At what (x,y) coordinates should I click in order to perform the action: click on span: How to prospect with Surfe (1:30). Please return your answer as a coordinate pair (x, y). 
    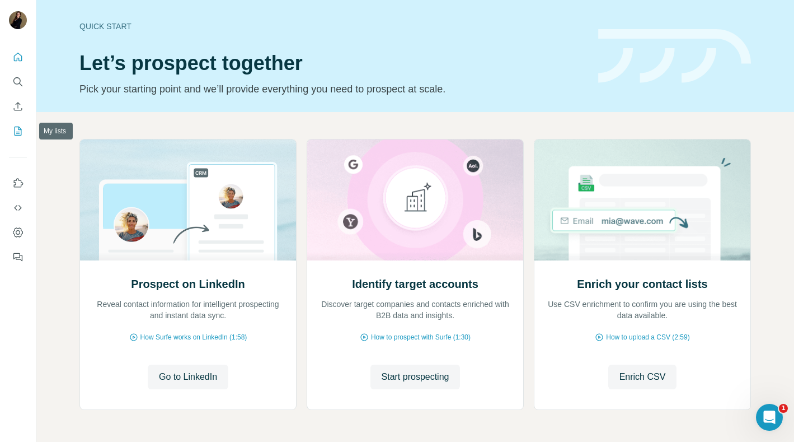
    Looking at the image, I should click on (421, 337).